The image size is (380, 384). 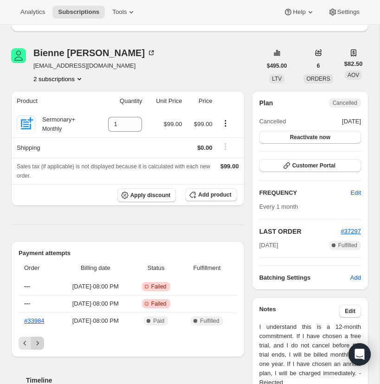 I want to click on button: Subscriptions, so click(x=78, y=12).